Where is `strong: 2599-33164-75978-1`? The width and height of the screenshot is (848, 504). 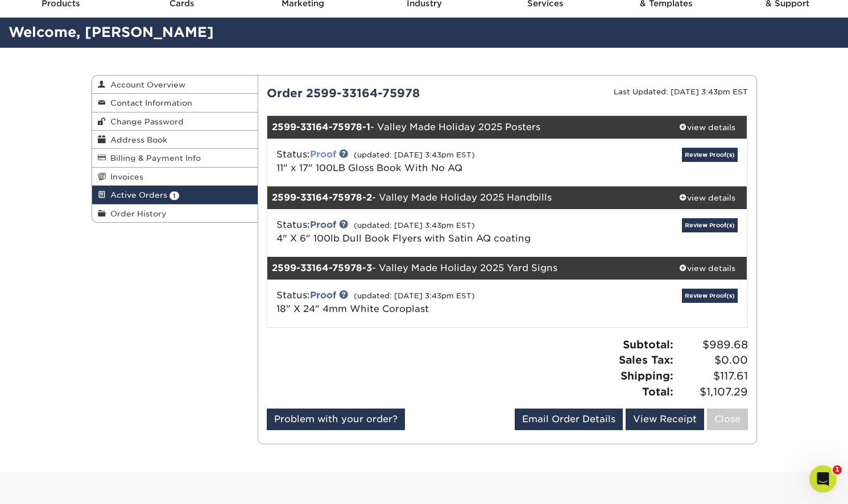 strong: 2599-33164-75978-1 is located at coordinates (320, 127).